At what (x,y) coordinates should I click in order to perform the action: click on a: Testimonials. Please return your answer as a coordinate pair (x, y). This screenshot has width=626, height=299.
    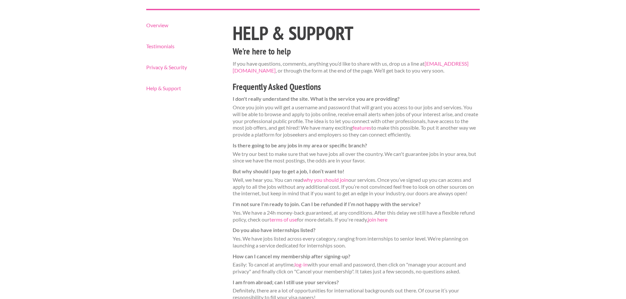
    Looking at the image, I should click on (184, 46).